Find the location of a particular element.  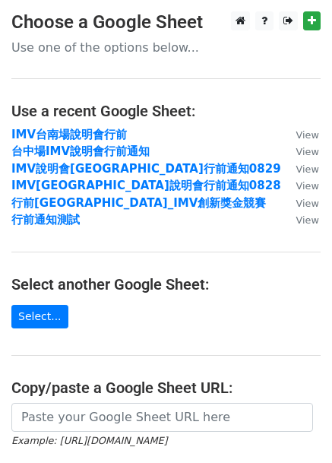

p: Use one of the options below... is located at coordinates (166, 47).